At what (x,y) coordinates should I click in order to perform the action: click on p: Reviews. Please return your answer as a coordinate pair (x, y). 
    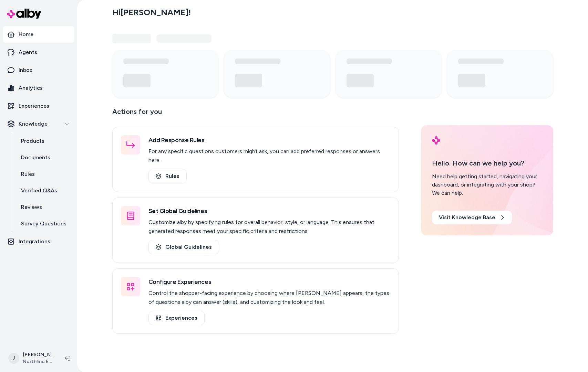
    Looking at the image, I should click on (31, 207).